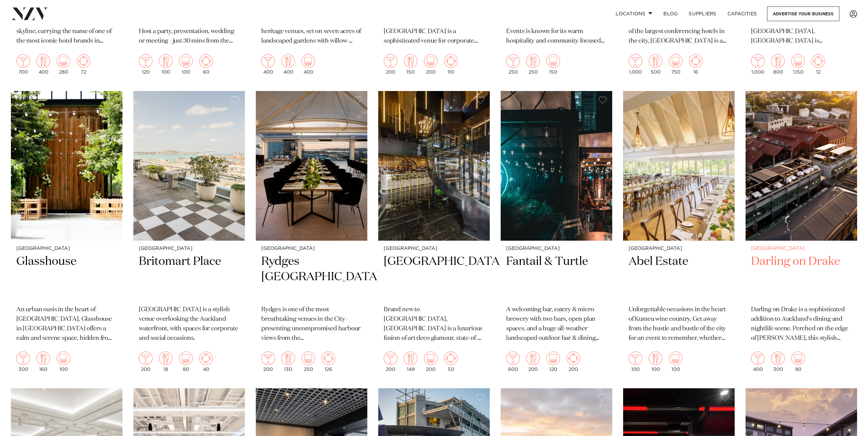 This screenshot has height=436, width=868. What do you see at coordinates (671, 14) in the screenshot?
I see `a: BLOG` at bounding box center [671, 14].